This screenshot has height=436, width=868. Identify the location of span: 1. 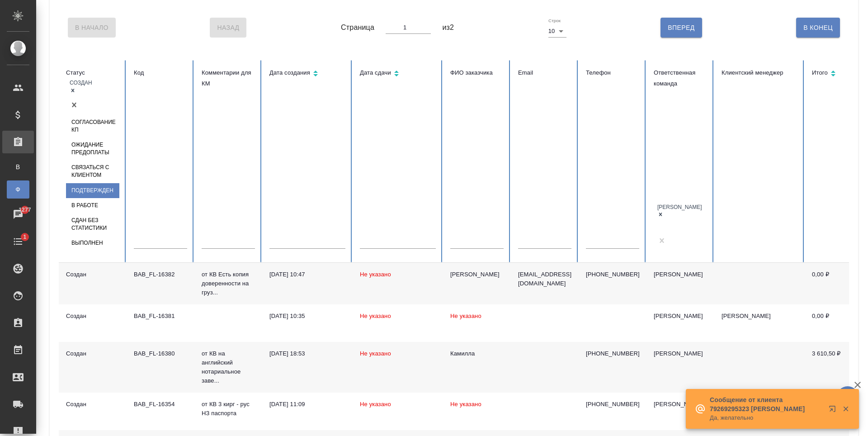
(24, 237).